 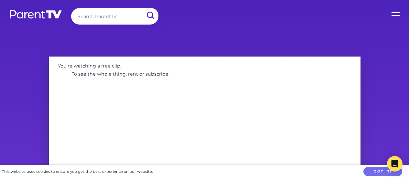 I want to click on img: parenttv-logo-white.4c85aaf.svg, so click(x=36, y=14).